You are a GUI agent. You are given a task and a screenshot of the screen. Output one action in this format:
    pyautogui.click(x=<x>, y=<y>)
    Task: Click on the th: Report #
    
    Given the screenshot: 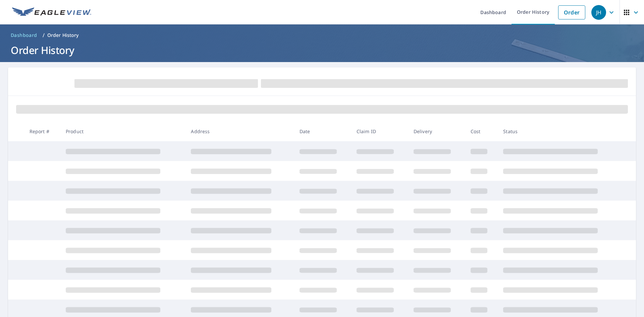 What is the action you would take?
    pyautogui.click(x=42, y=131)
    